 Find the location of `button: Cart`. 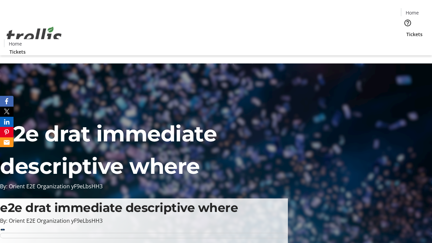

button: Cart is located at coordinates (408, 45).